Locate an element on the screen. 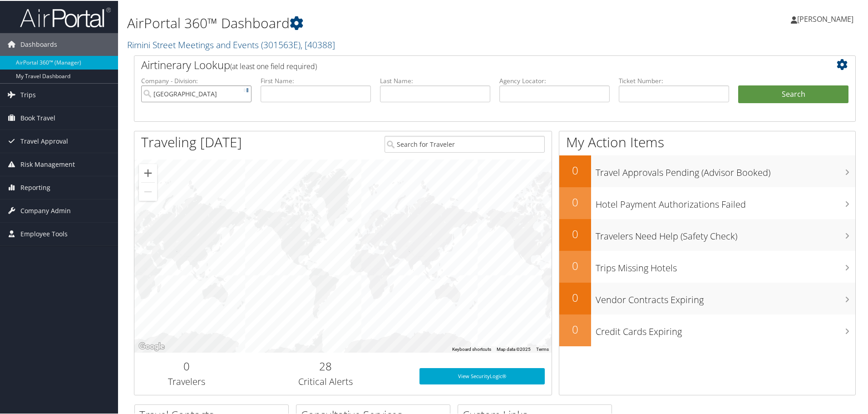 The width and height of the screenshot is (868, 414). h2: Airtinerary Lookup is located at coordinates (465, 64).